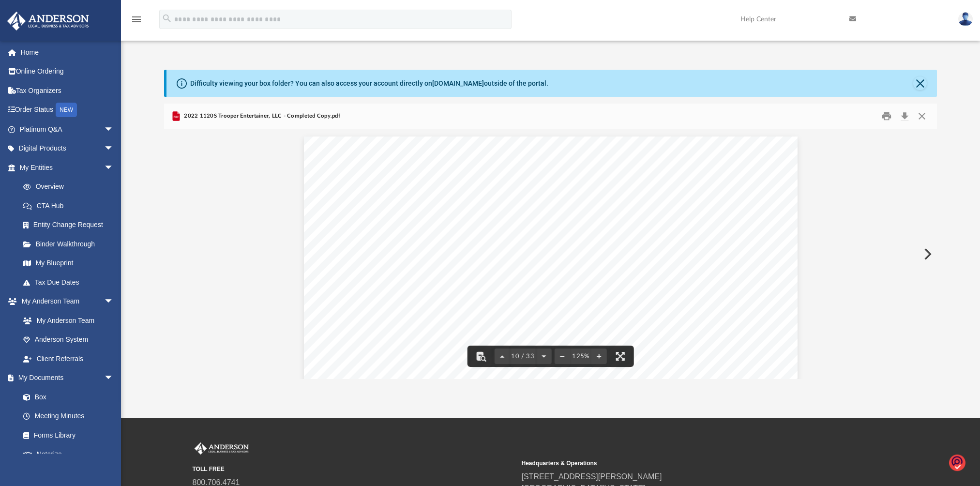  What do you see at coordinates (69, 359) in the screenshot?
I see `a: Client Referrals` at bounding box center [69, 359].